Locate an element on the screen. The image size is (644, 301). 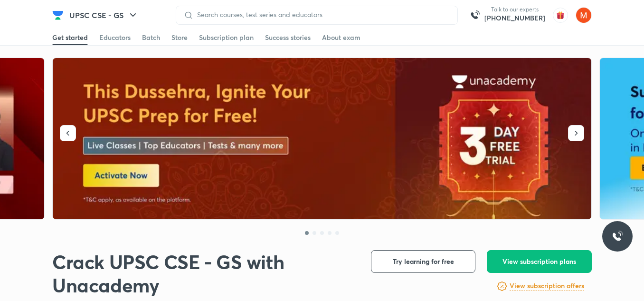
div: Success stories is located at coordinates (288, 38).